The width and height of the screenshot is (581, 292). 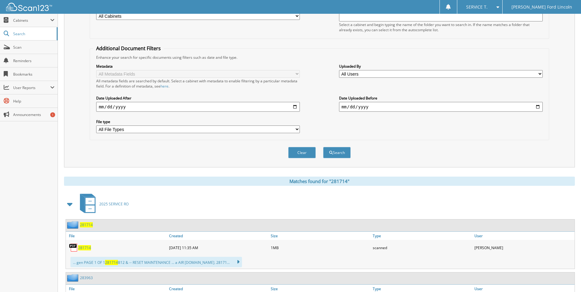 What do you see at coordinates (29, 7) in the screenshot?
I see `img: scan123-logo-white.svg` at bounding box center [29, 7].